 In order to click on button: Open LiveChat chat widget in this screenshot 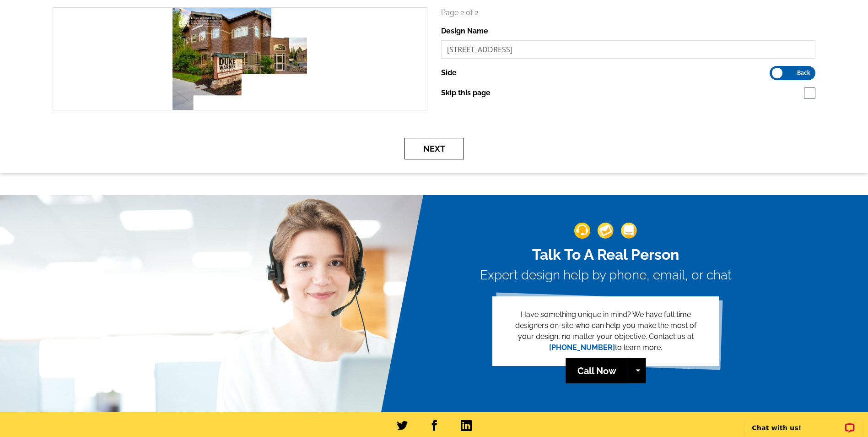, I will do `click(111, 20)`.